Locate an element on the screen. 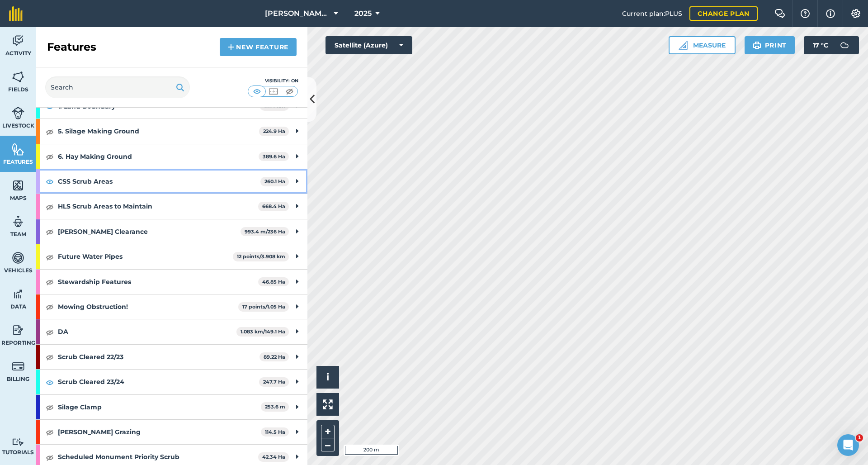 Image resolution: width=868 pixels, height=465 pixels. strong: Scrub Cleared 22/23 is located at coordinates (159, 357).